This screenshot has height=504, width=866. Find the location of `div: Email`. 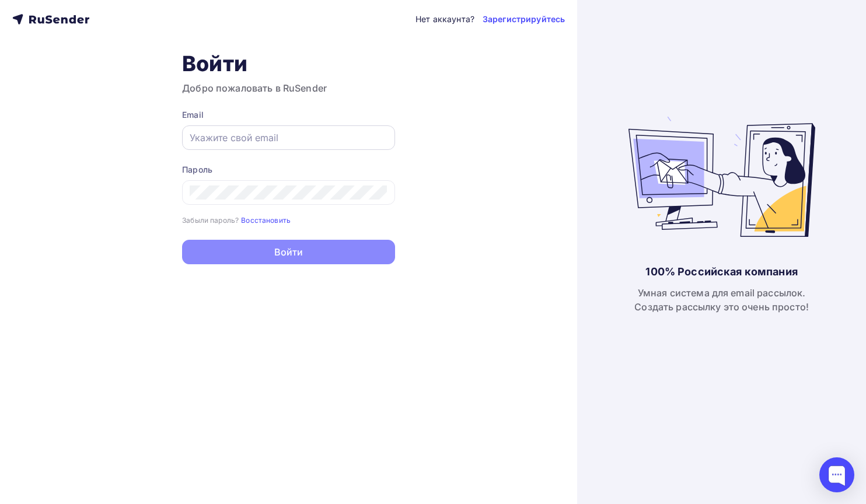

div: Email is located at coordinates (288, 115).